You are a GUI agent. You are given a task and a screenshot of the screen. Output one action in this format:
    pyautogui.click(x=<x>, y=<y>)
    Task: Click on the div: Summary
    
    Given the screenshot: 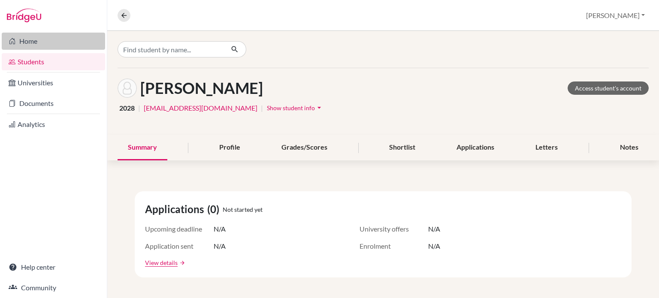 What is the action you would take?
    pyautogui.click(x=142, y=148)
    